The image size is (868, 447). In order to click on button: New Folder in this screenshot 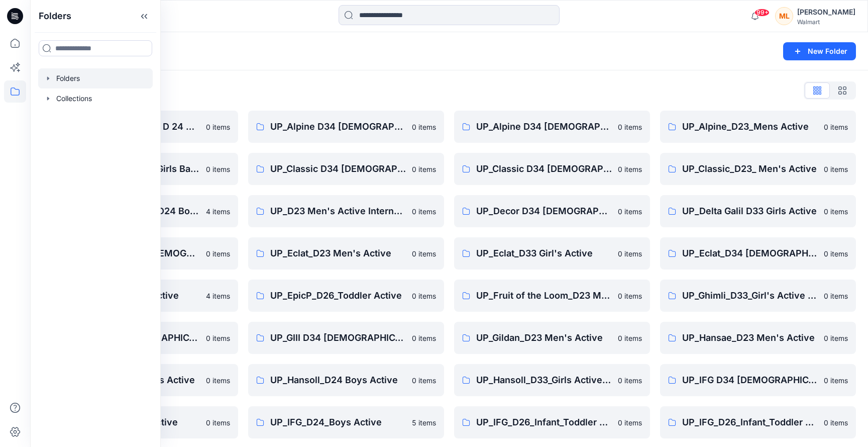, I will do `click(820, 51)`.